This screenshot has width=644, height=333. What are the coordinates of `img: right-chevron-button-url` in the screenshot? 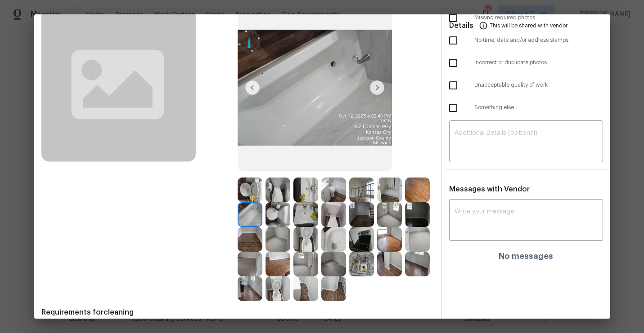 It's located at (377, 88).